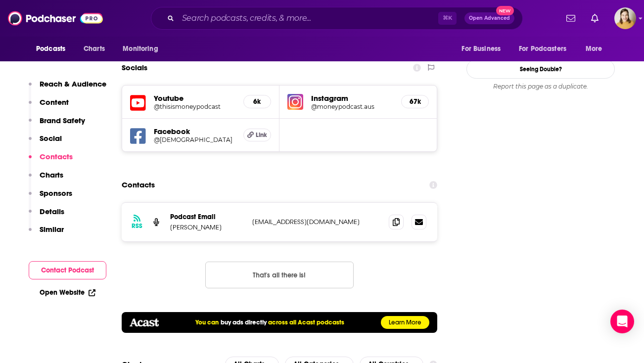  Describe the element at coordinates (56, 18) in the screenshot. I see `img: Podchaser - Follow, Share and Rate Podcasts` at that location.